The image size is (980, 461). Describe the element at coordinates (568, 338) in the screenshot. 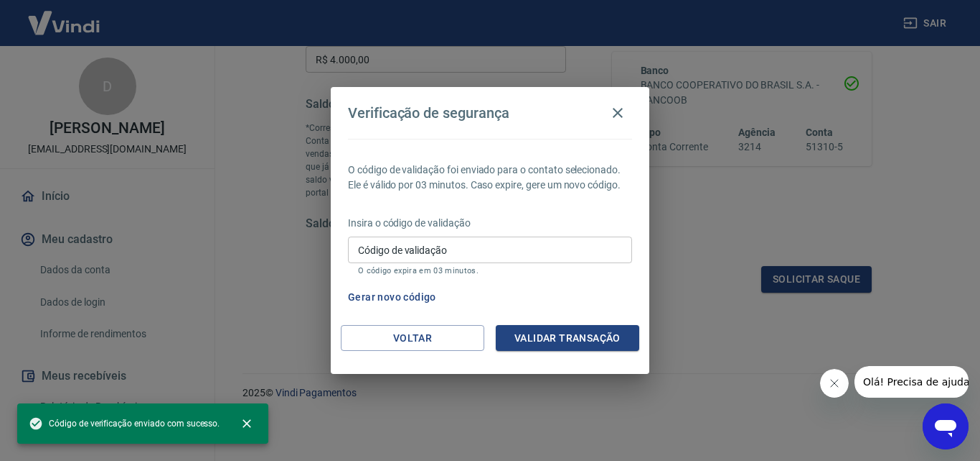

I see `button: Validar transação` at that location.